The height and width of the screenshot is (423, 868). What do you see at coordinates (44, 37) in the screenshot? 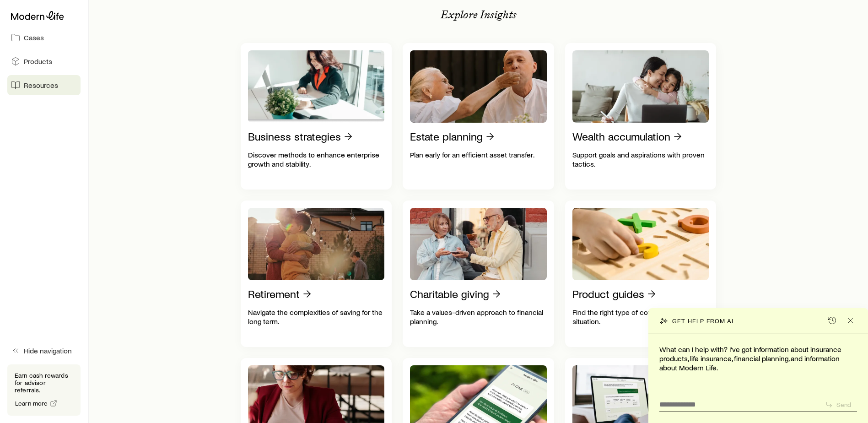
I see `a: Cases` at bounding box center [44, 37].